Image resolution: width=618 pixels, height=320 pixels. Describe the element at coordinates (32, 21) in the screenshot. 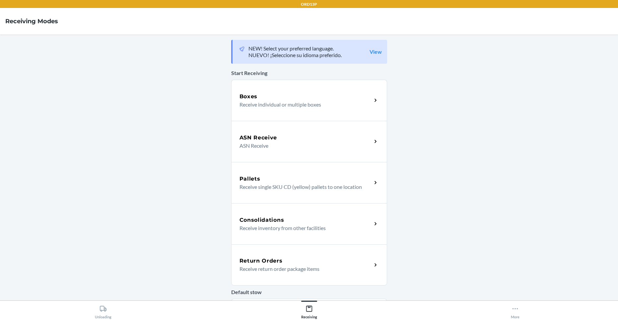

I see `h4: Receiving Modes` at that location.